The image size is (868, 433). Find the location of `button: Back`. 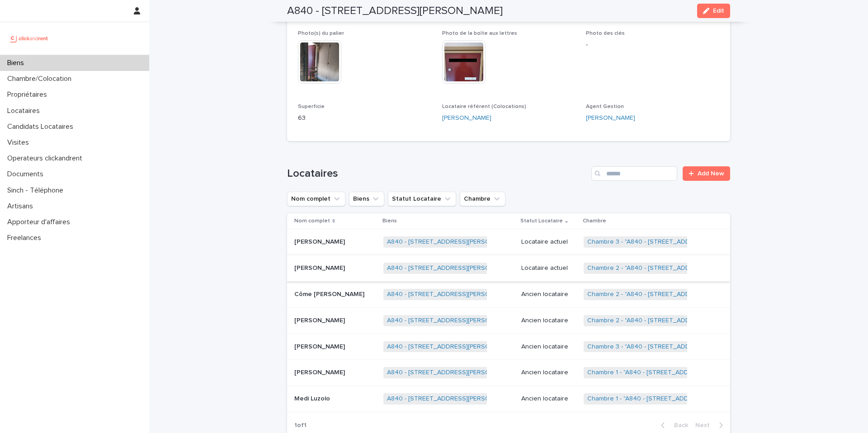

button: Back is located at coordinates (672, 425).